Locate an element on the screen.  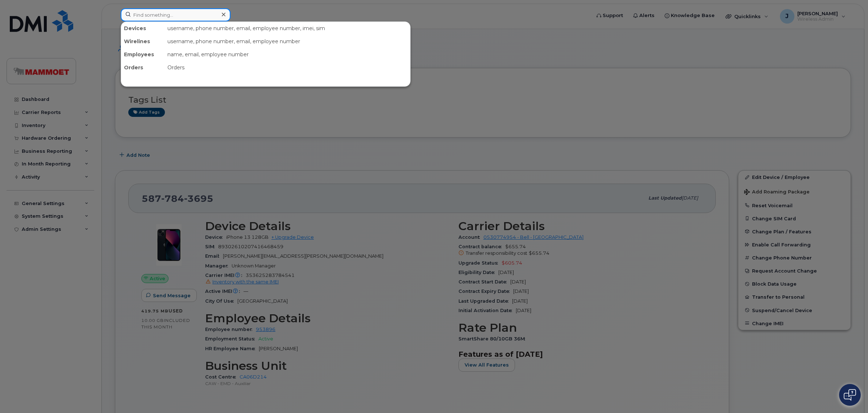
div: Employees is located at coordinates (143, 54).